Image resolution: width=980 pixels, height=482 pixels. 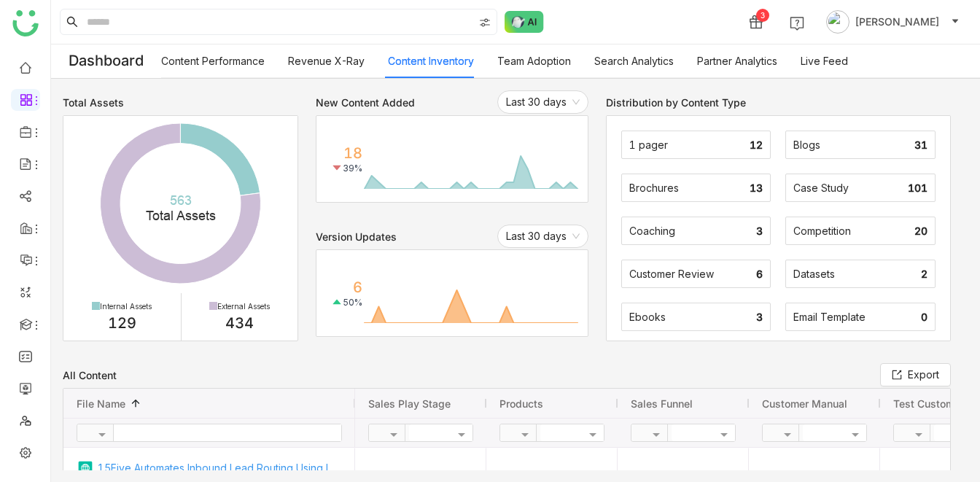 I want to click on span: 13, so click(x=756, y=188).